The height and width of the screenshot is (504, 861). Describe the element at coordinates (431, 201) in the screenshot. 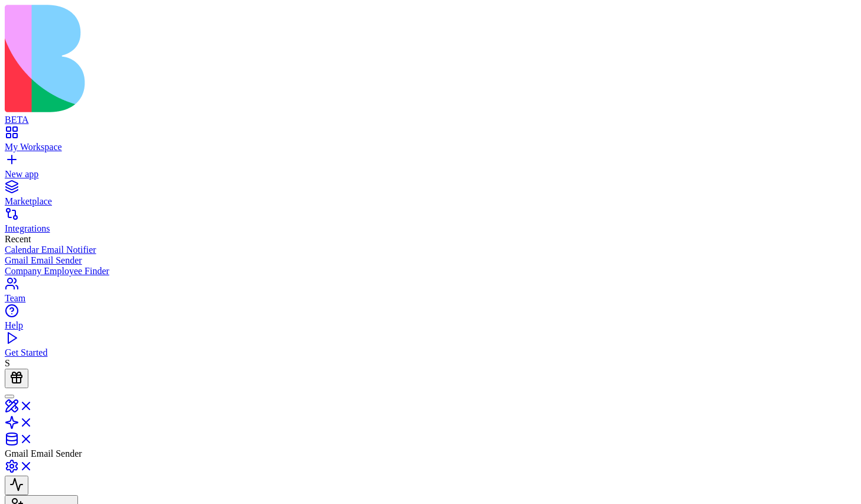

I see `div: Marketplace` at that location.